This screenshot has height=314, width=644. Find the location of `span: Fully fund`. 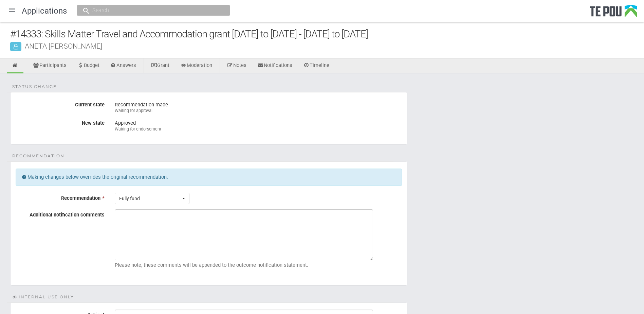

span: Fully fund is located at coordinates (149, 198).